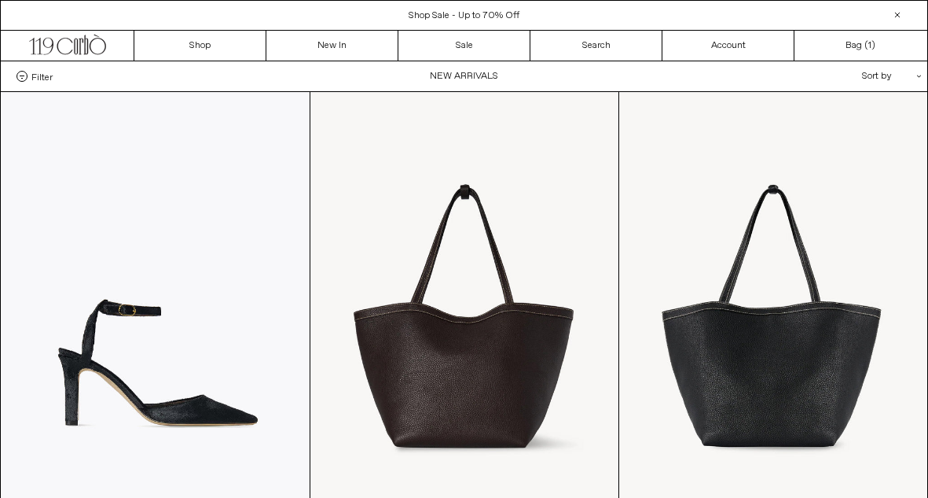 The width and height of the screenshot is (928, 498). Describe the element at coordinates (861, 46) in the screenshot. I see `a: Bag ()` at that location.